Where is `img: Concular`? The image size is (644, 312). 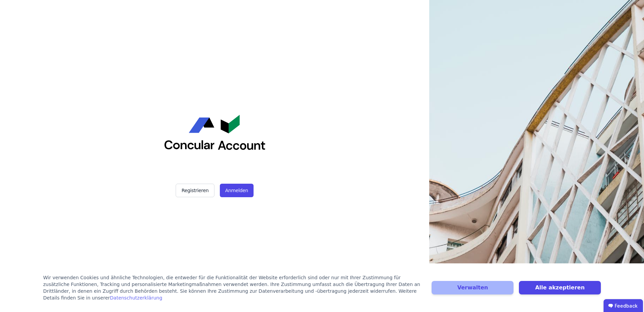 img: Concular is located at coordinates (215, 132).